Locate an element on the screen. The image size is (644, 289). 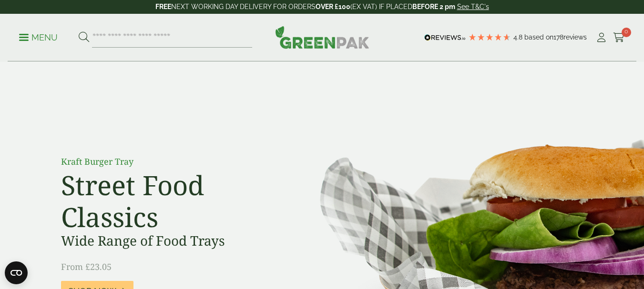
span: 0 is located at coordinates (627, 33).